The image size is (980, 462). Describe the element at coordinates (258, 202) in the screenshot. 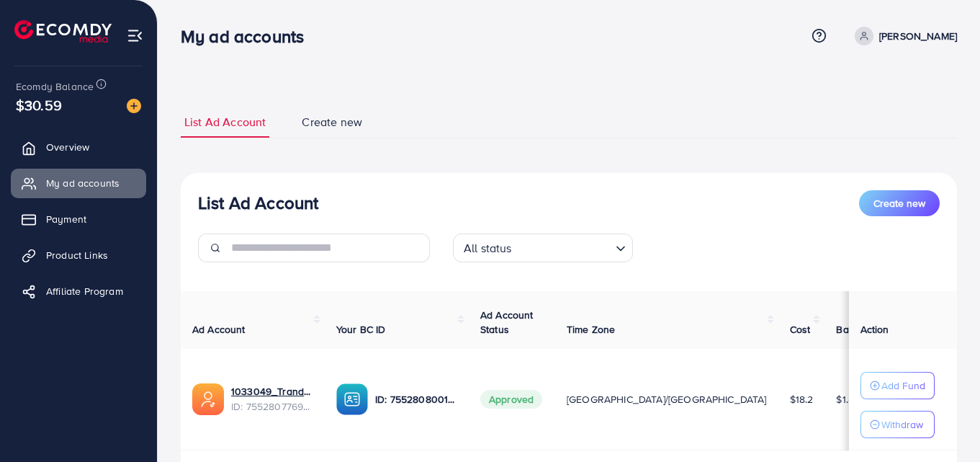

I see `h3: List Ad Account` at that location.